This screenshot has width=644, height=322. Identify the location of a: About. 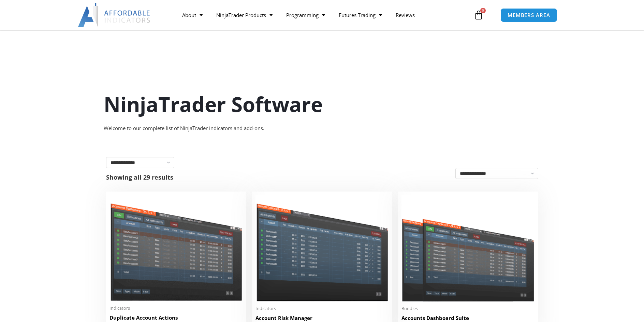
(193, 15).